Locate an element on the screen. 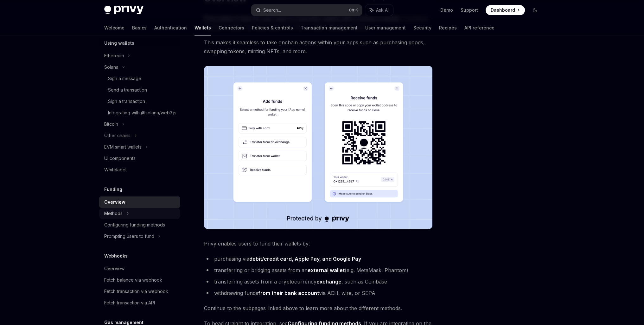 The width and height of the screenshot is (644, 325). a: Transaction management is located at coordinates (329, 28).